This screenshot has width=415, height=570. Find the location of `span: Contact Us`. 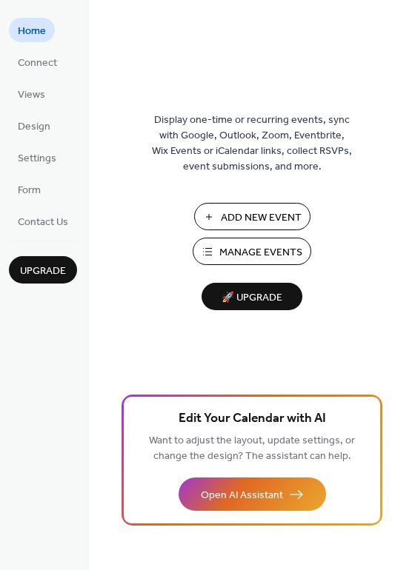

span: Contact Us is located at coordinates (43, 222).